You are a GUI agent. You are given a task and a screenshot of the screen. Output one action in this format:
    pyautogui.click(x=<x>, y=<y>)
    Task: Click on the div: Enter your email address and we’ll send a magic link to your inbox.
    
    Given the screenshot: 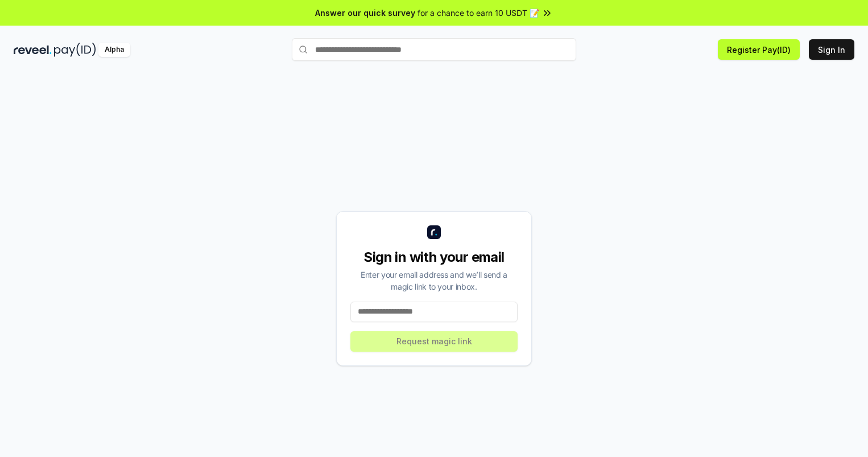 What is the action you would take?
    pyautogui.click(x=434, y=280)
    